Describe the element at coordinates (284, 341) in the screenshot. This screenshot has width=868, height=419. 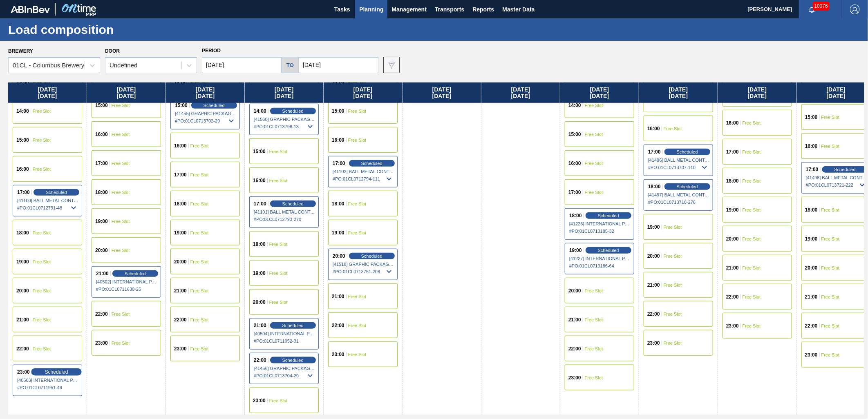
I see `span: # PO : 01CL0711952-31` at that location.